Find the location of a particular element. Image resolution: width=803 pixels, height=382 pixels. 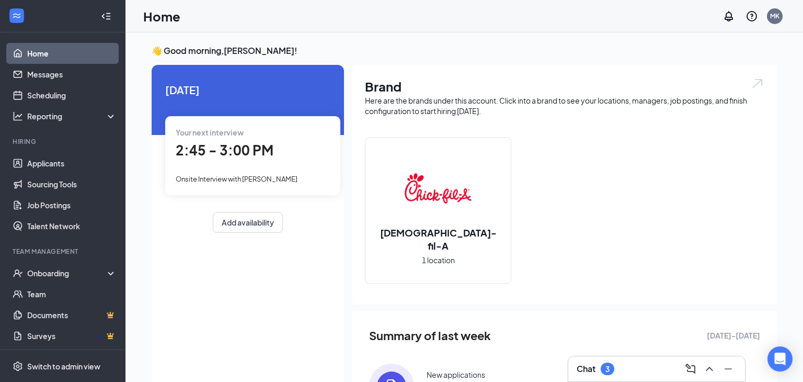

div: New applications is located at coordinates (456, 374).